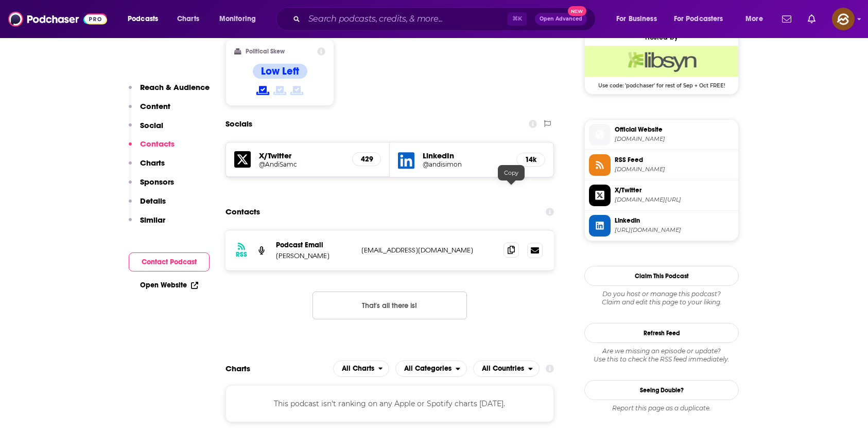 The height and width of the screenshot is (435, 868). I want to click on button: Claim This Podcast, so click(661, 276).